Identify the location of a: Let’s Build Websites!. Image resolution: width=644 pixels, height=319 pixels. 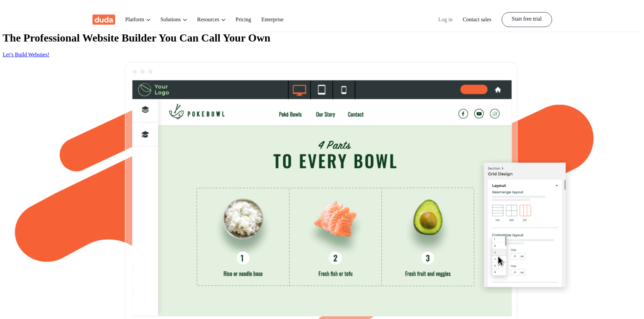
(26, 54).